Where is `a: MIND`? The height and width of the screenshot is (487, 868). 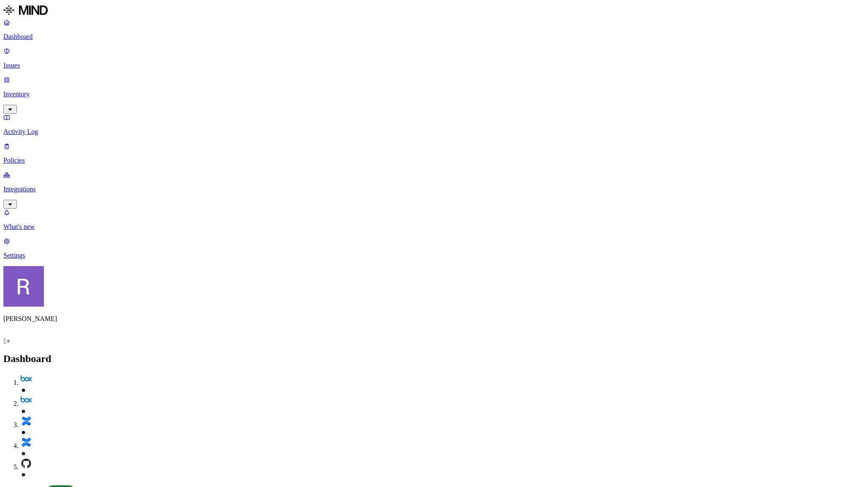 a: MIND is located at coordinates (434, 11).